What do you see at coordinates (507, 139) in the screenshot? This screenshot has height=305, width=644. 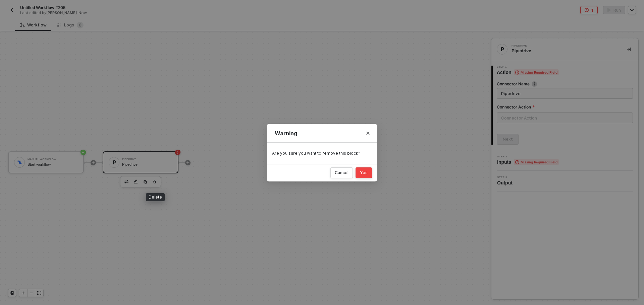 I see `button: Next` at bounding box center [507, 139].